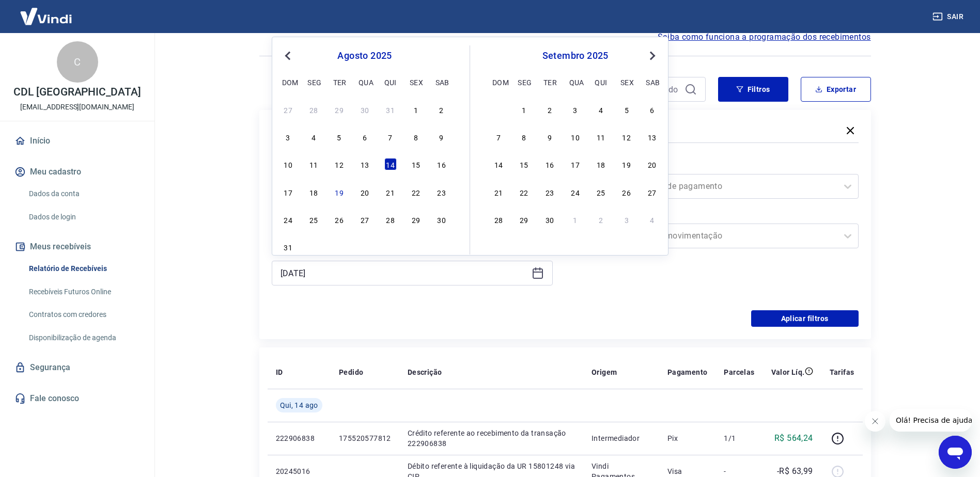 The height and width of the screenshot is (477, 980). What do you see at coordinates (416, 165) in the screenshot?
I see `div: Choose sexta-feira, 15 de agosto de 2025` at bounding box center [416, 165].